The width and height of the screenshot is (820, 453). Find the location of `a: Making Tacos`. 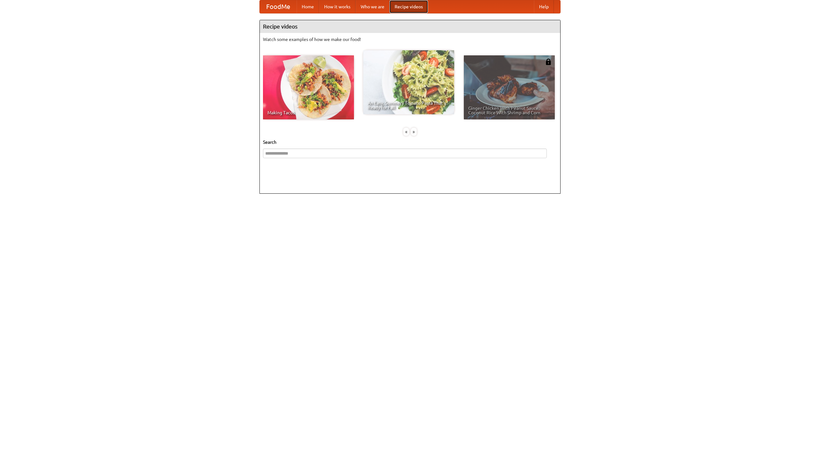

a: Making Tacos is located at coordinates (308, 87).